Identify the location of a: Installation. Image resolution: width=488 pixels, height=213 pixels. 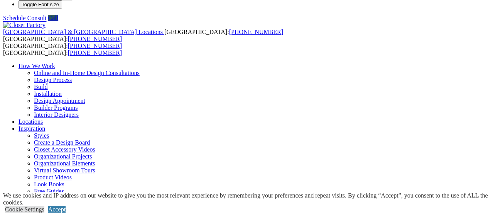
(48, 93).